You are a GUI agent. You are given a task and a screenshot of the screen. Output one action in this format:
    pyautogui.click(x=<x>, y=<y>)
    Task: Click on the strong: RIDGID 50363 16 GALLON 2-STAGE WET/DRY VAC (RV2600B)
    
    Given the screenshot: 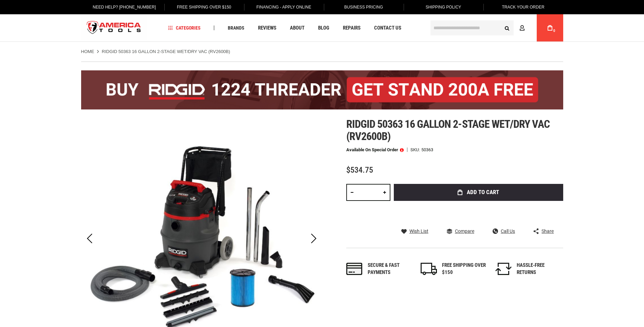 What is the action you would take?
    pyautogui.click(x=166, y=51)
    